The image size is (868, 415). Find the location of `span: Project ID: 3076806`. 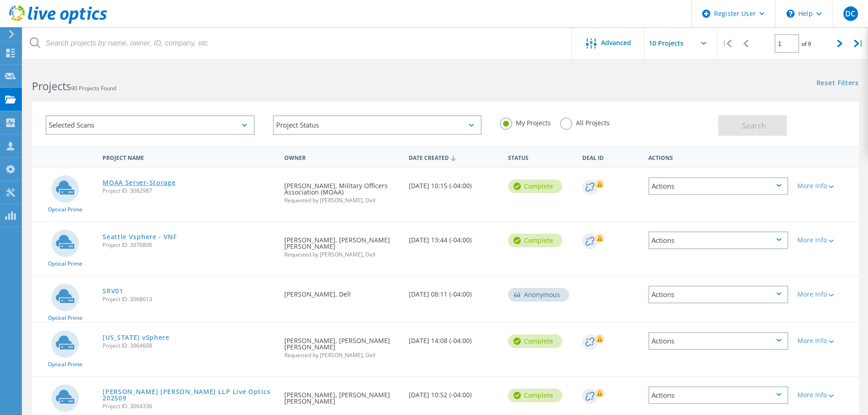

span: Project ID: 3076806 is located at coordinates (189, 245).